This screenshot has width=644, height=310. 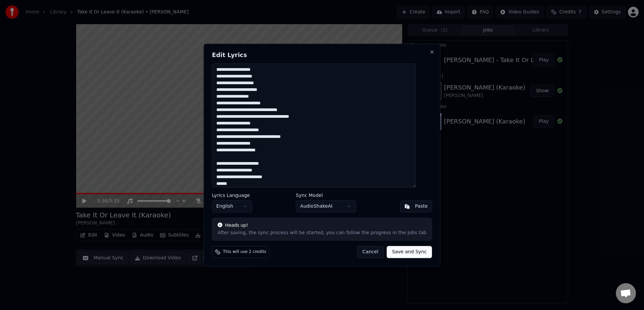 I want to click on label: Sync Model, so click(x=326, y=195).